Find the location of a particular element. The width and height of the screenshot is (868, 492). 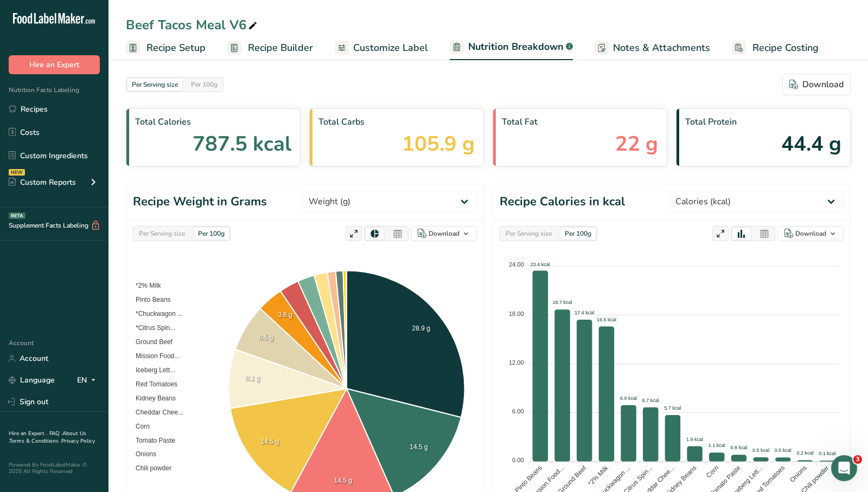

span: Nutrition Breakdown is located at coordinates (516, 47).